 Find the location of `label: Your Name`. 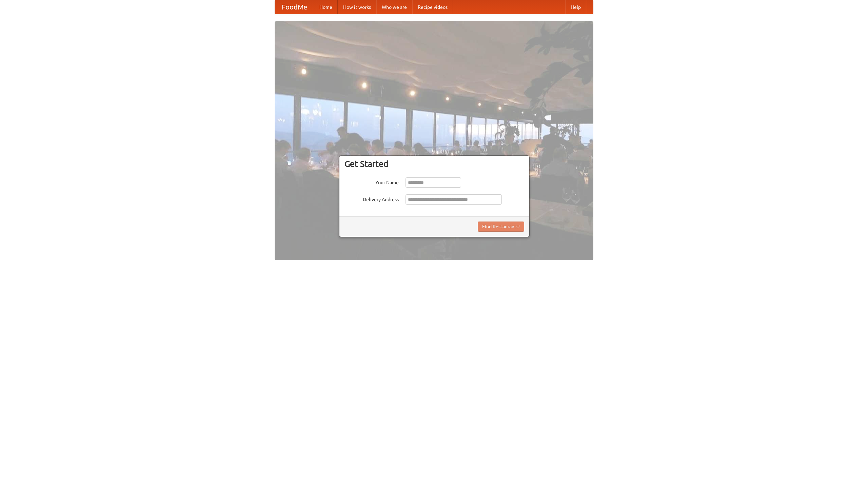

label: Your Name is located at coordinates (372, 182).